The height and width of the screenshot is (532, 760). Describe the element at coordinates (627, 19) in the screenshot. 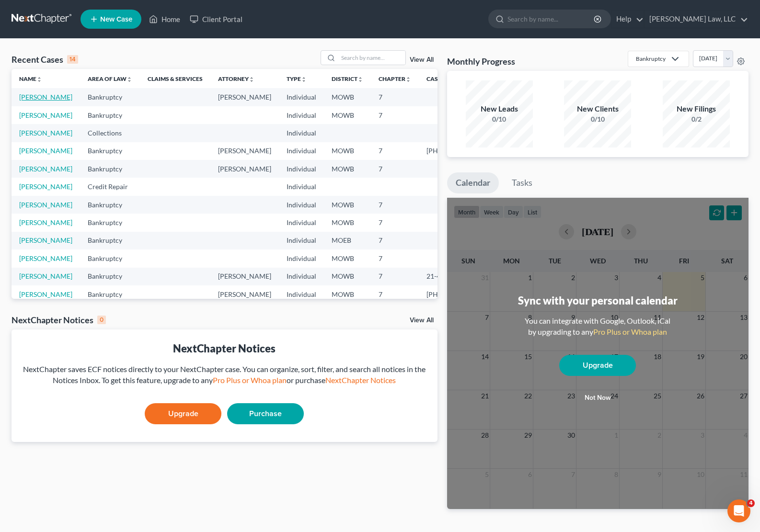

I see `a: Help` at that location.